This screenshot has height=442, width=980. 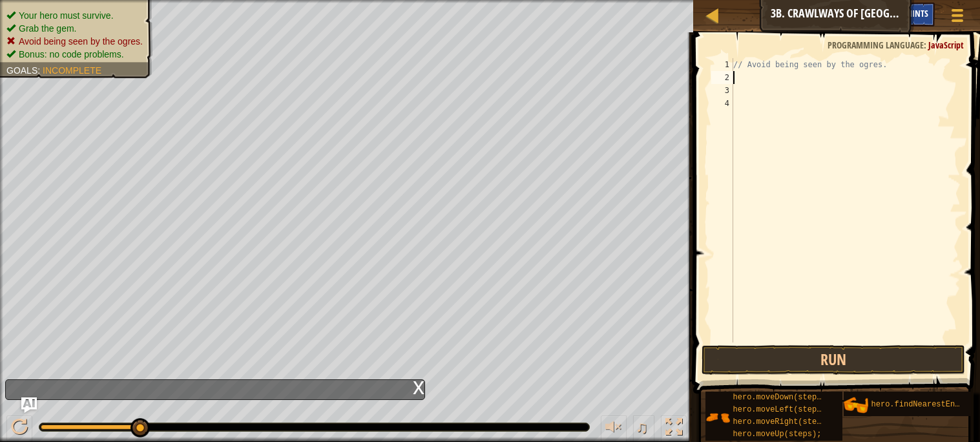 I want to click on span: hero.moveDown(steps);, so click(x=781, y=397).